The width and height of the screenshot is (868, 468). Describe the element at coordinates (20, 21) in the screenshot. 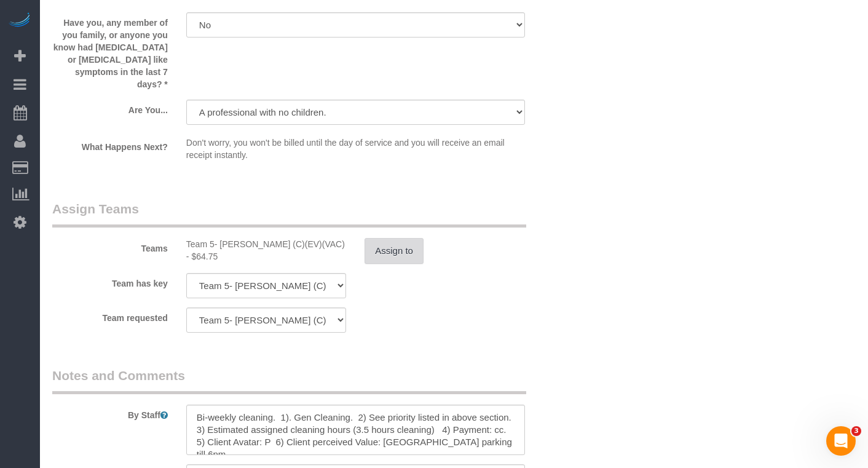

I see `img: Automaid Logo` at that location.